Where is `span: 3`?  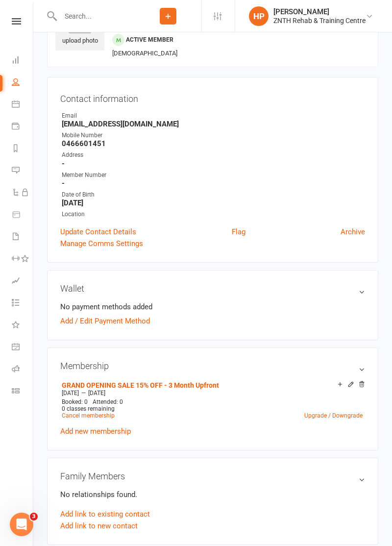 span: 3 is located at coordinates (34, 517).